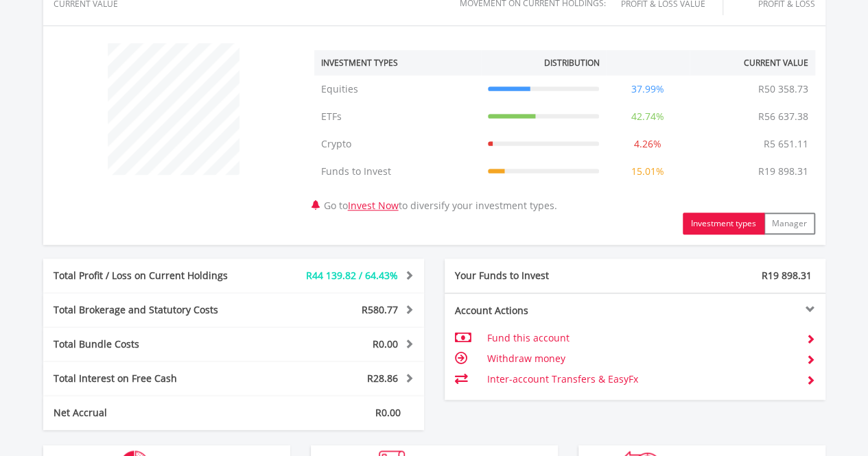  I want to click on div: Distribution, so click(571, 62).